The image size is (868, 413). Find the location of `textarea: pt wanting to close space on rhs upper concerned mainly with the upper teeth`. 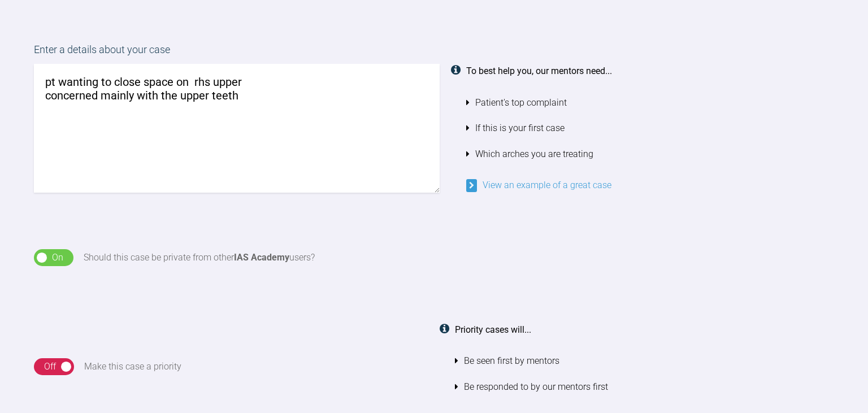

textarea: pt wanting to close space on rhs upper concerned mainly with the upper teeth is located at coordinates (237, 129).